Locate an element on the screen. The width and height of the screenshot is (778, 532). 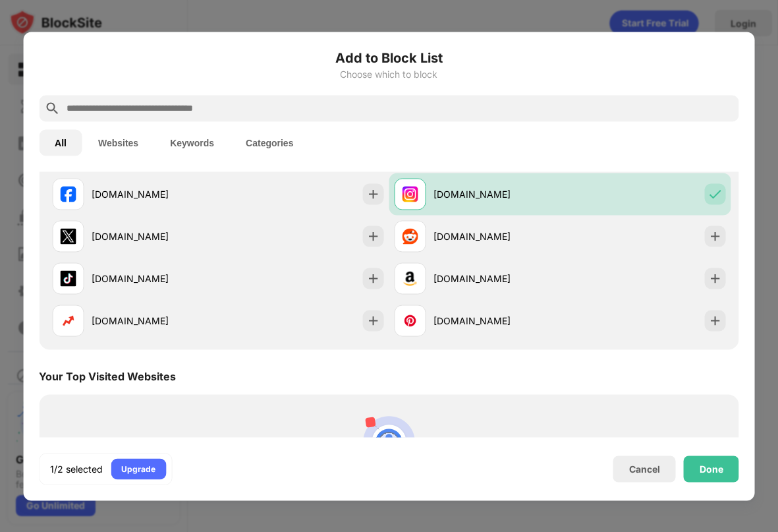
h6: Add to Block List is located at coordinates (389, 57).